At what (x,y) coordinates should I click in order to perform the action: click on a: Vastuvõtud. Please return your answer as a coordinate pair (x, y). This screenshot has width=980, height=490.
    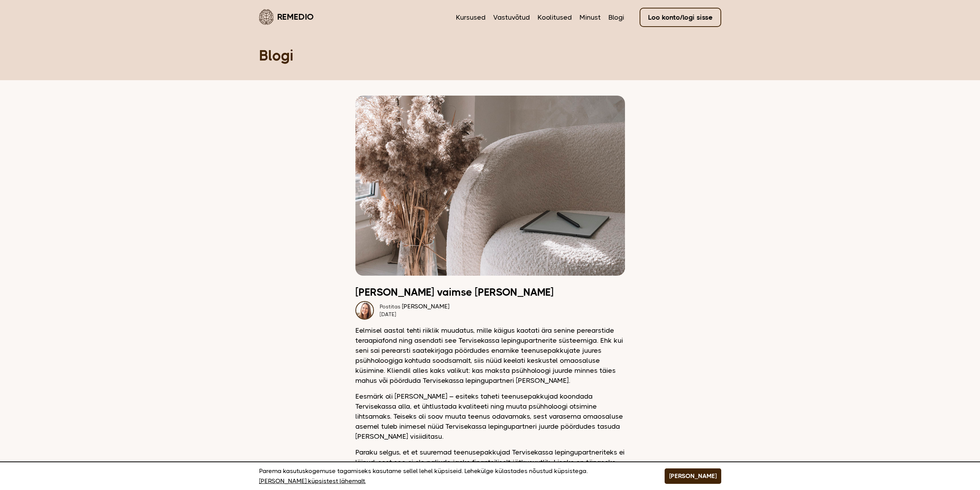
    Looking at the image, I should click on (511, 17).